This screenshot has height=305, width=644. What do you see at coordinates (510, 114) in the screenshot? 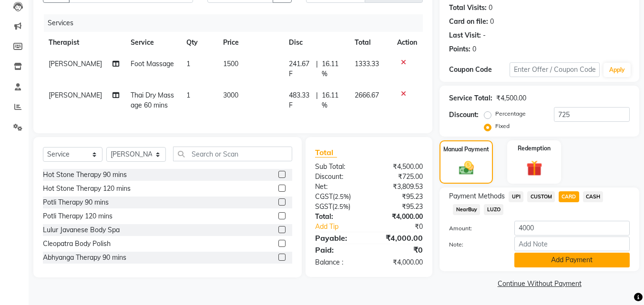
I see `label: Percentage` at bounding box center [510, 114].